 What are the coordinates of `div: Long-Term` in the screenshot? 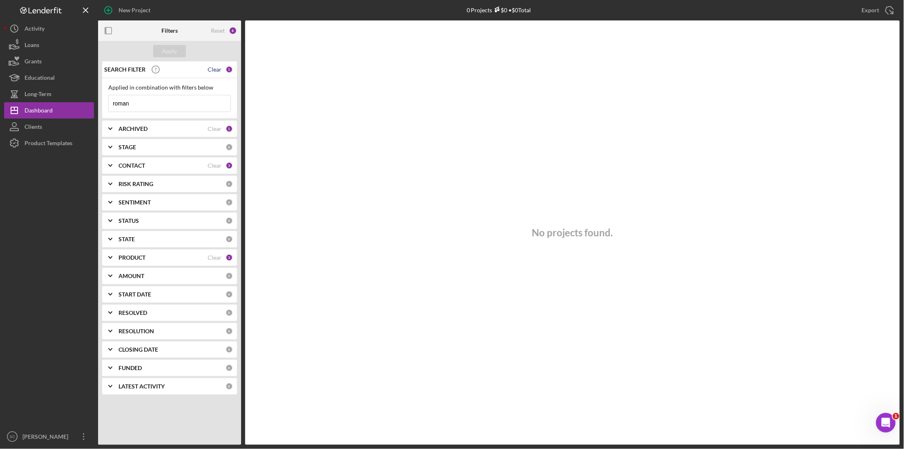 It's located at (38, 95).